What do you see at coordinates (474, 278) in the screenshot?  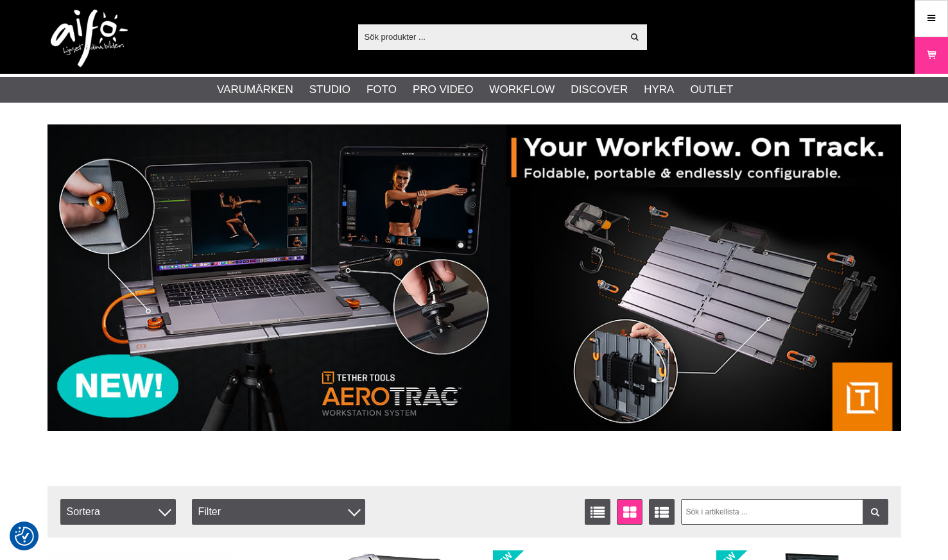 I see `a: Annons:007 banner-header-aerotrac-1390x500.jpg` at bounding box center [474, 278].